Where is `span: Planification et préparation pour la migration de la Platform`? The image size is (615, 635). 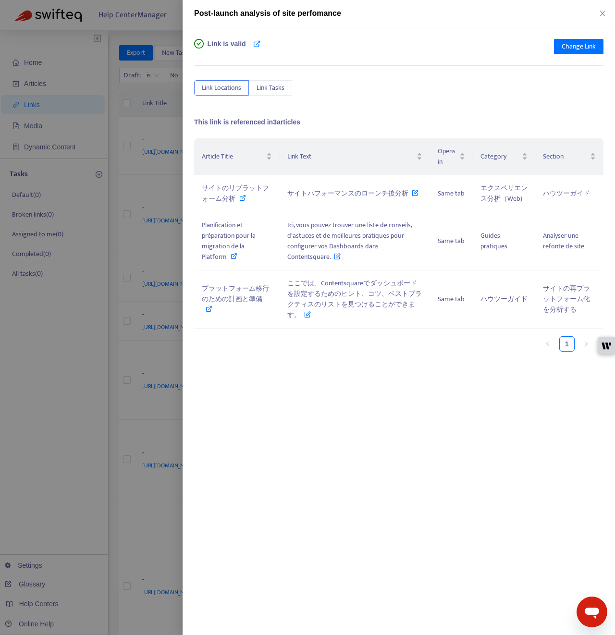
span: Planification et préparation pour la migration de la Platform is located at coordinates (229, 241).